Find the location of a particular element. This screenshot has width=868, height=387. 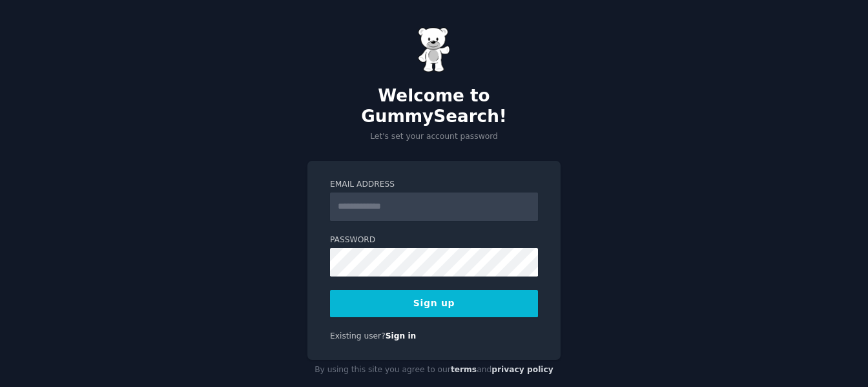

a: Sign in is located at coordinates (401, 336).